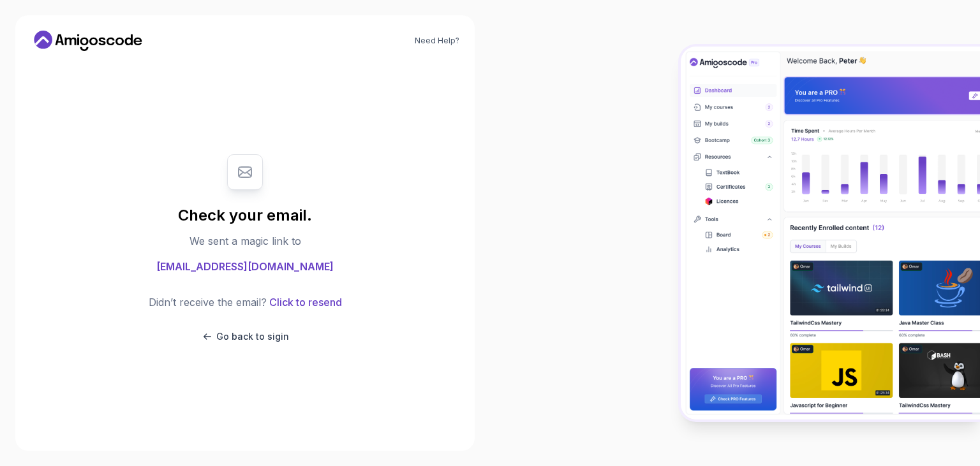 This screenshot has width=980, height=466. What do you see at coordinates (304, 302) in the screenshot?
I see `button: Click to resend` at bounding box center [304, 302].